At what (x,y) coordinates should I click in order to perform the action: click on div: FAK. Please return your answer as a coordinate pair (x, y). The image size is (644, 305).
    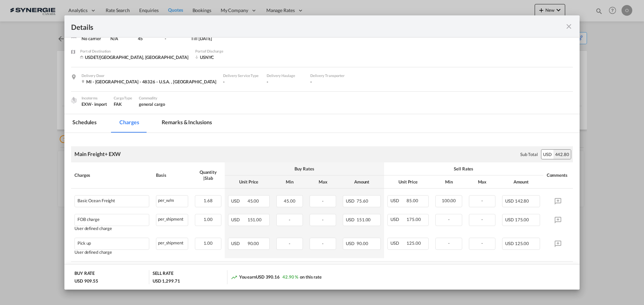
    Looking at the image, I should click on (123, 104).